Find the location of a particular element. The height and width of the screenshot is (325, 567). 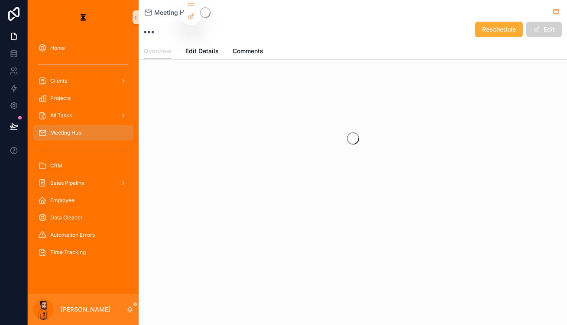

a: Automation Errors is located at coordinates (83, 235).